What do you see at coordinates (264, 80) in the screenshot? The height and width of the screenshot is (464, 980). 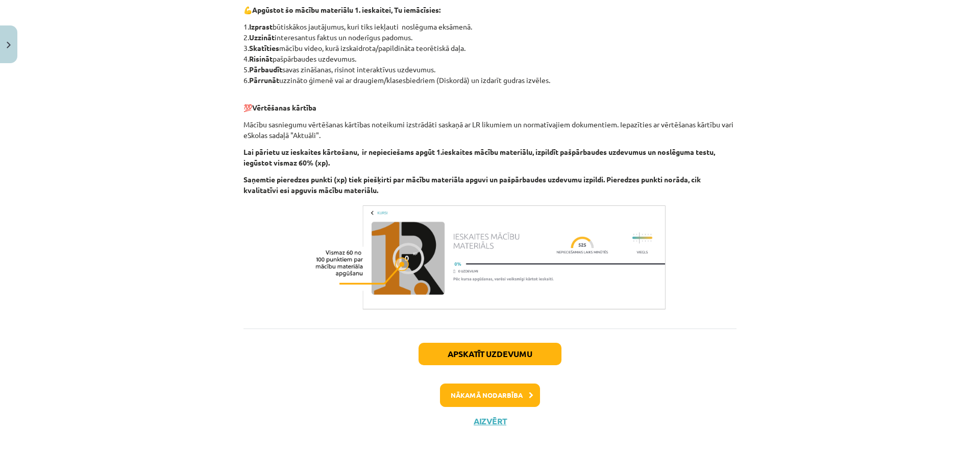 I see `b: Pārrunāt` at bounding box center [264, 80].